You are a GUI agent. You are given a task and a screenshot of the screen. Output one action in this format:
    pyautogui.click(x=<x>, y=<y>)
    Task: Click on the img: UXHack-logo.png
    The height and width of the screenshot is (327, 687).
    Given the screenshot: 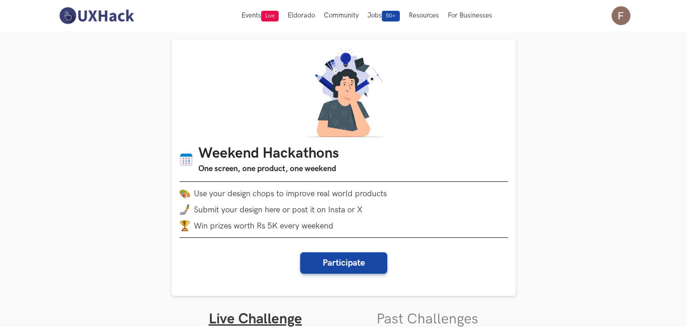 What is the action you would take?
    pyautogui.click(x=96, y=16)
    